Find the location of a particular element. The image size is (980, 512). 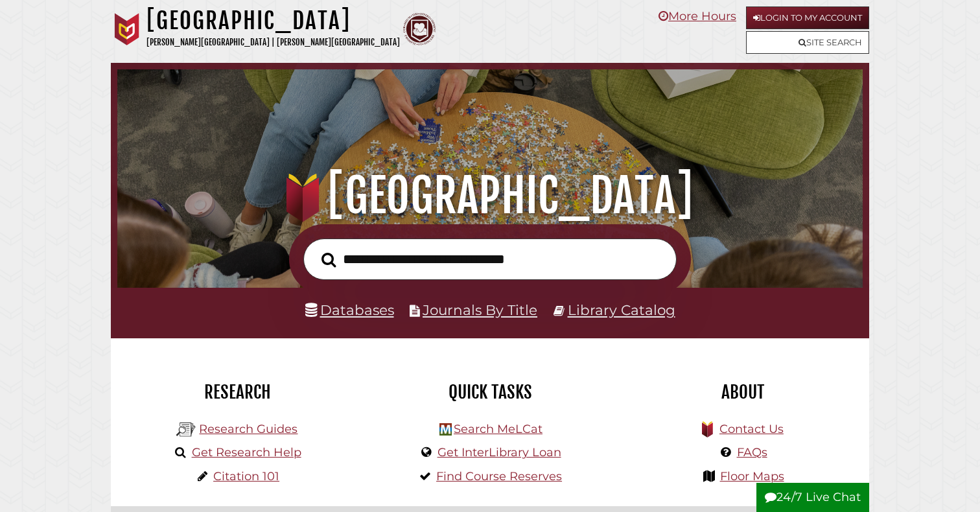

a: Site Search is located at coordinates (808, 42).